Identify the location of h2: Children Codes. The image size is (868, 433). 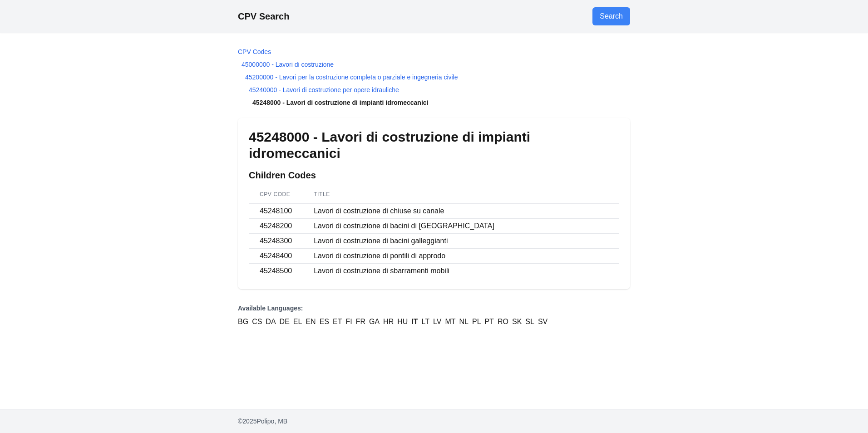
(434, 175).